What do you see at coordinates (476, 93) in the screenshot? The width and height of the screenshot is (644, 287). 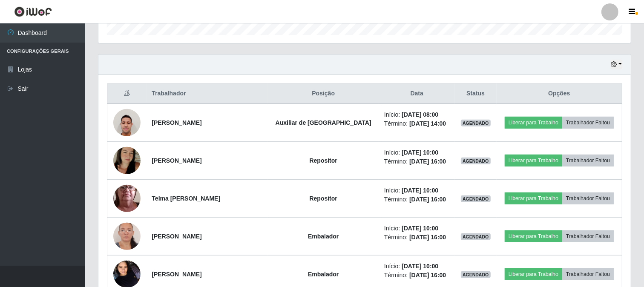 I see `th: Status` at bounding box center [476, 93].